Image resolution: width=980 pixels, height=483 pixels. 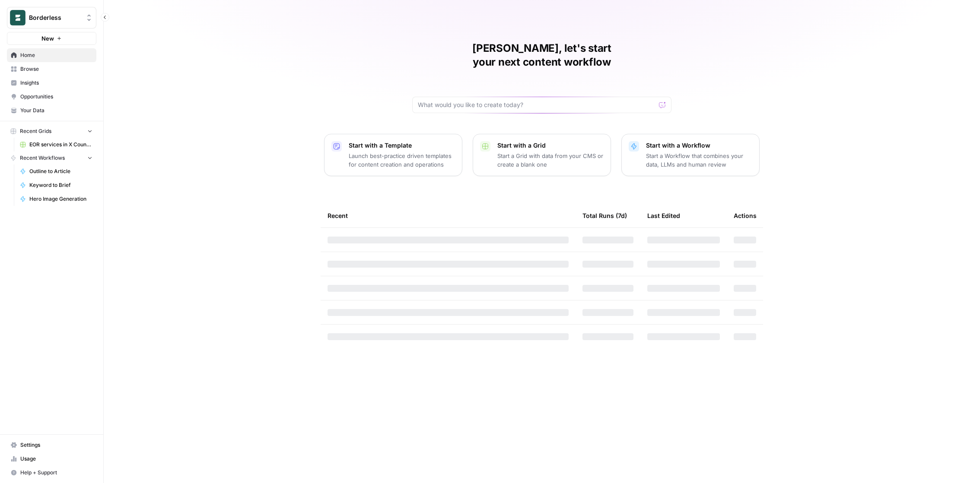 What do you see at coordinates (690, 155) in the screenshot?
I see `button: Start with a WorkflowStart a Workflow that combines your data, LLMs and human review` at bounding box center [690, 155].